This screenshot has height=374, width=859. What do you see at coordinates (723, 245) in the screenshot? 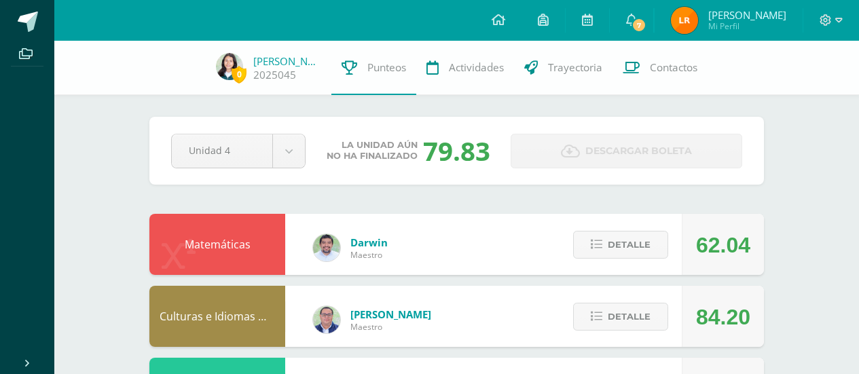
I see `div: 62.04` at bounding box center [723, 245].